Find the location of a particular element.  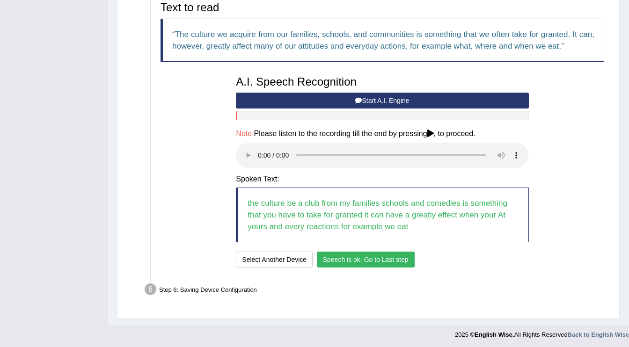

h3: Text to read is located at coordinates (382, 7).